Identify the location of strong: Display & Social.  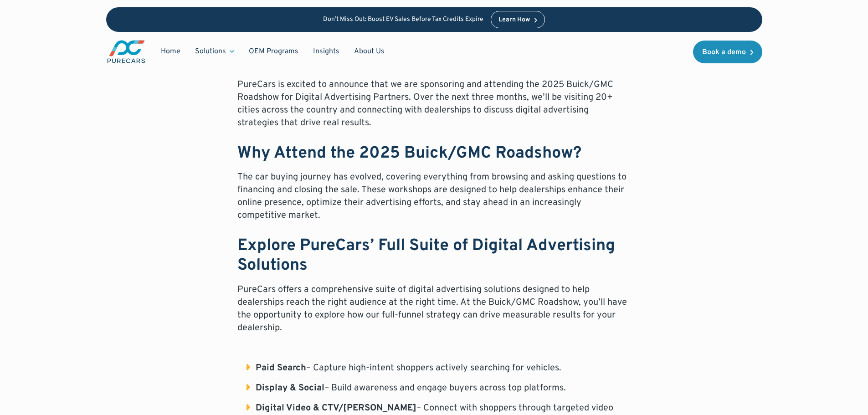
(290, 388).